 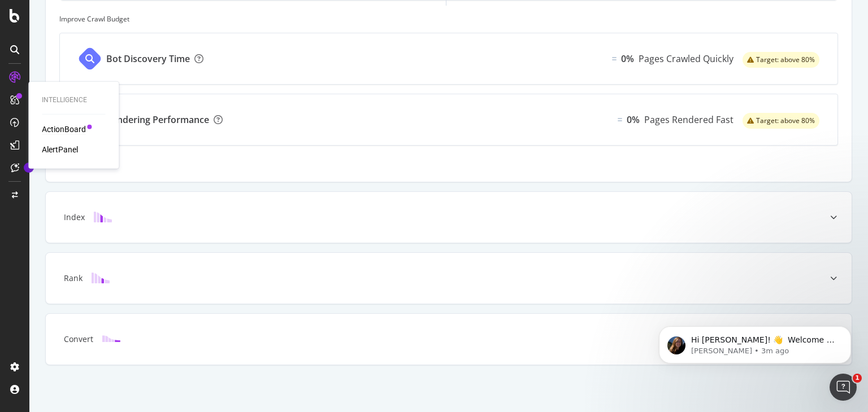 I want to click on div: Intelligence, so click(x=73, y=100).